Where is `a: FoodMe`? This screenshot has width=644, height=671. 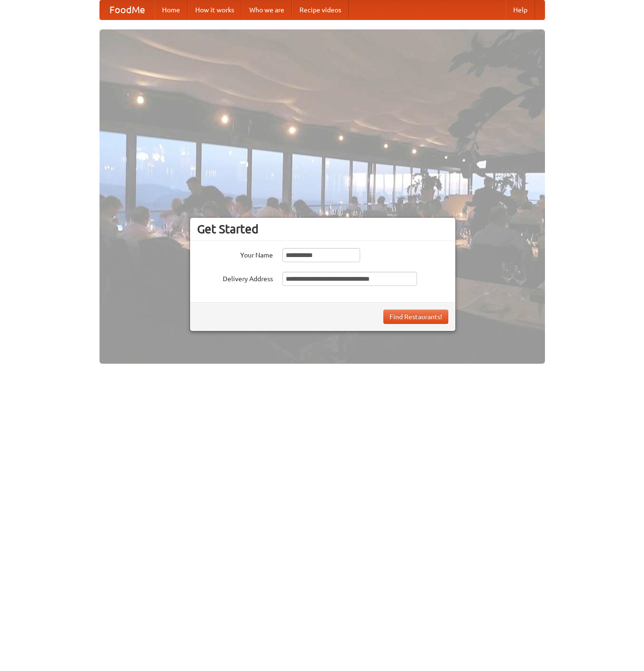 a: FoodMe is located at coordinates (127, 10).